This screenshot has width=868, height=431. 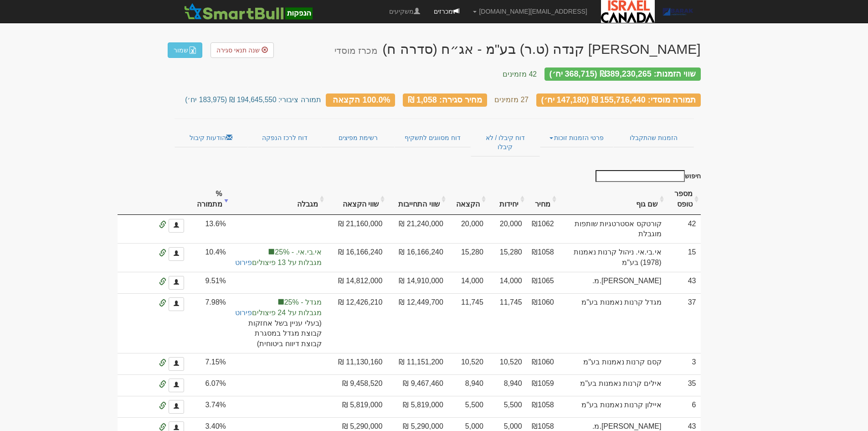 What do you see at coordinates (356, 282) in the screenshot?
I see `td: 14,812,000 ₪` at bounding box center [356, 282].